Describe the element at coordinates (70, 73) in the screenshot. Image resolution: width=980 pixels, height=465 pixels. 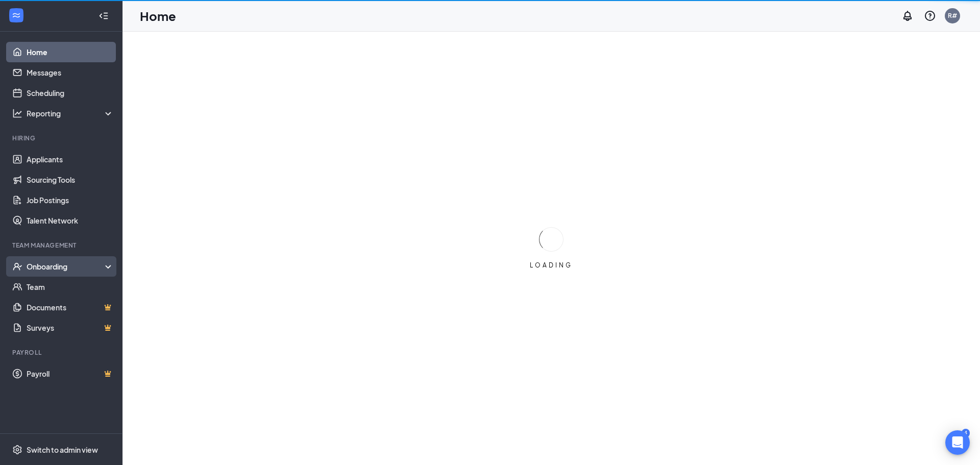
I see `a: Messages` at that location.